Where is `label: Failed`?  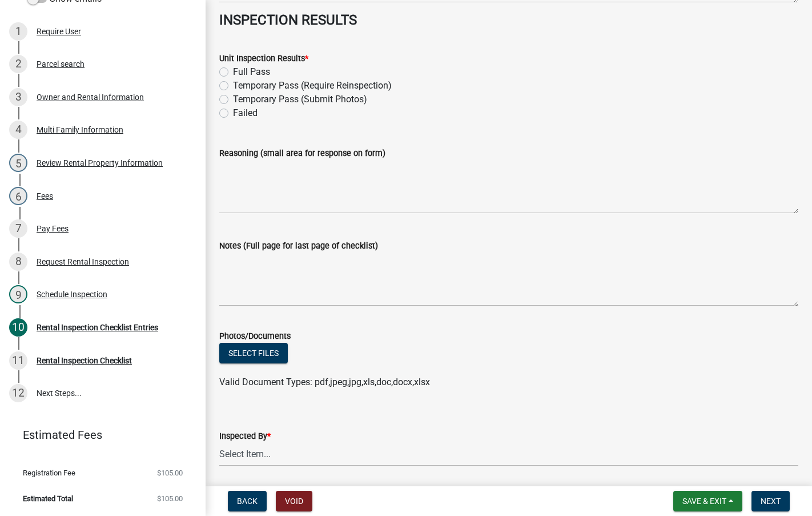 label: Failed is located at coordinates (245, 113).